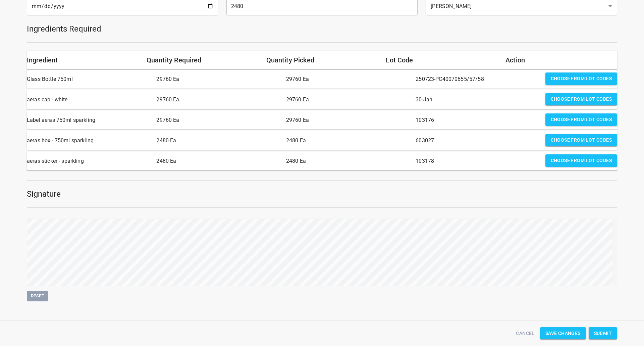 The height and width of the screenshot is (346, 644). I want to click on p: 250723-PC40070655/57/58, so click(478, 79).